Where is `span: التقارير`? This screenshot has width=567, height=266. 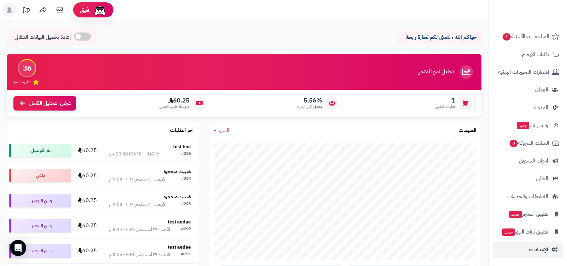 span: التقارير is located at coordinates (542, 179).